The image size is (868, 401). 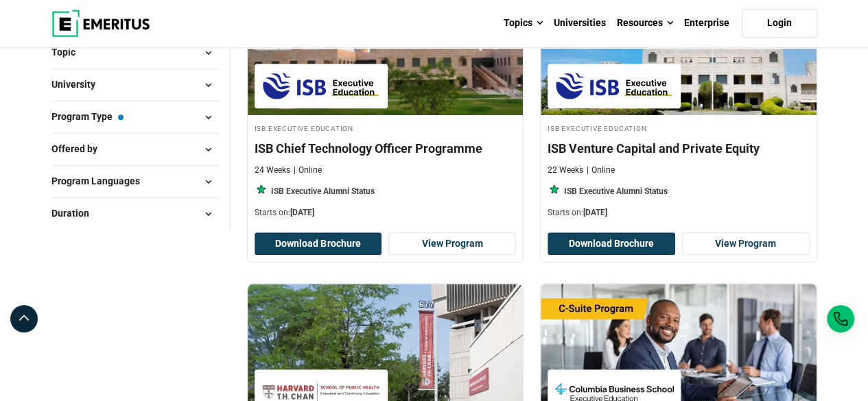 I want to click on span: Duration, so click(x=75, y=213).